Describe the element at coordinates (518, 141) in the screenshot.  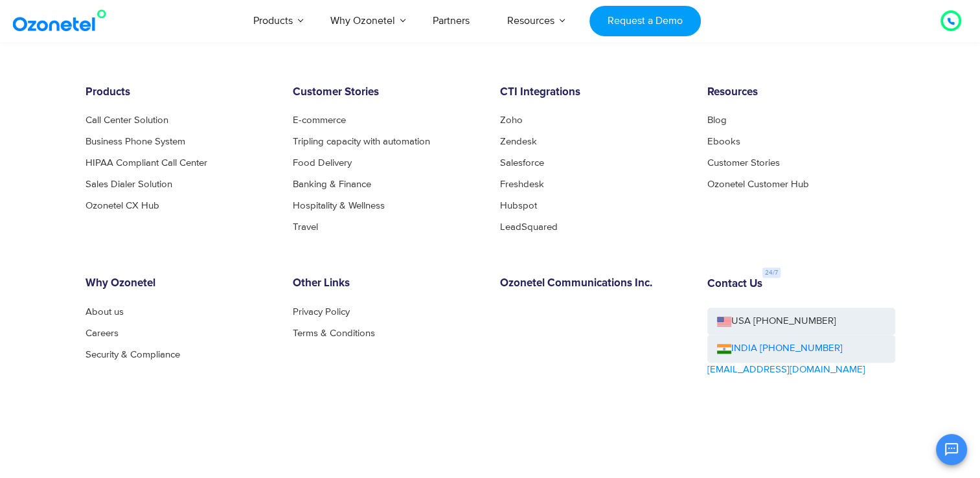
I see `a: Zendesk` at that location.